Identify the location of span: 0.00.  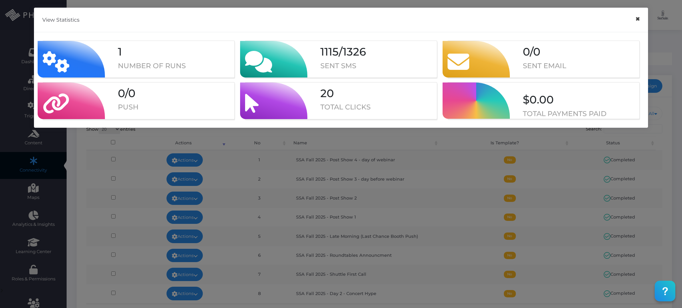
(541, 100).